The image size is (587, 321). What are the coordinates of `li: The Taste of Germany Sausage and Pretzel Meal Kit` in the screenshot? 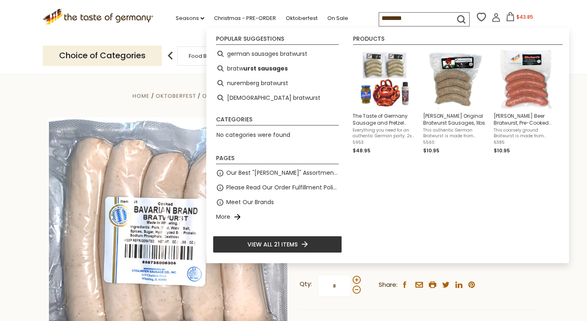 It's located at (385, 102).